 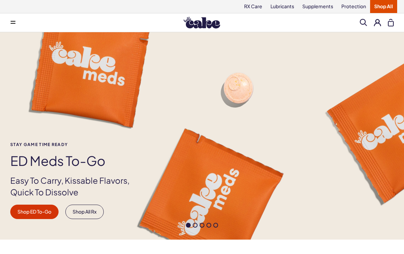 I want to click on a: Shop ED To-Go, so click(x=34, y=211).